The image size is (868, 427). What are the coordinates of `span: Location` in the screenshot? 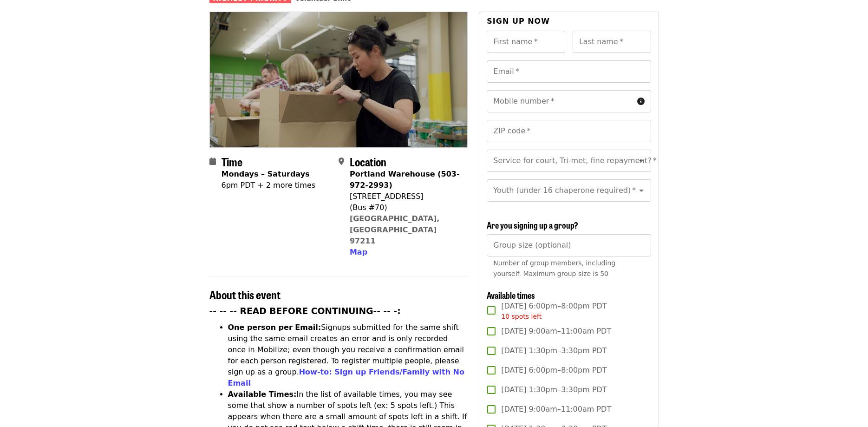 It's located at (367, 161).